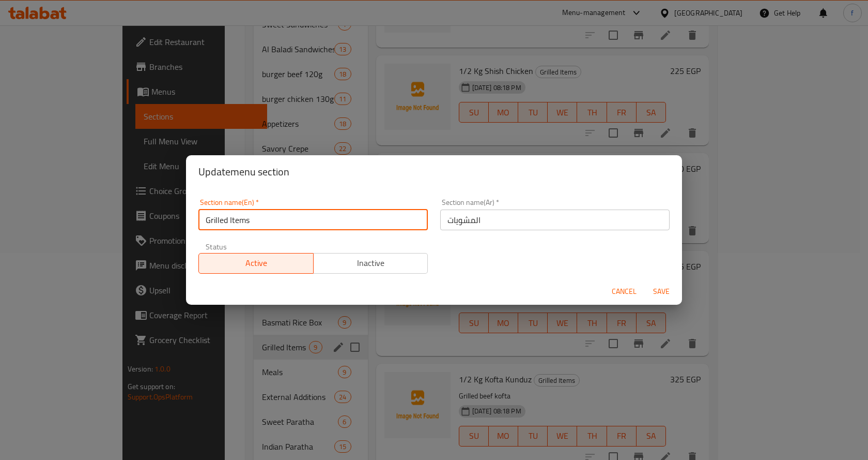 This screenshot has height=460, width=868. What do you see at coordinates (256, 263) in the screenshot?
I see `button: Active` at bounding box center [256, 263].